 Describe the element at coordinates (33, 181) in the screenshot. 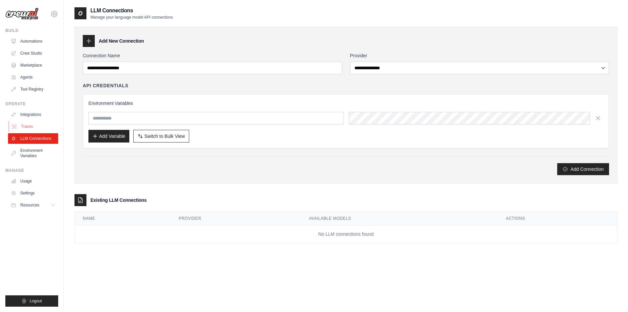

I see `a: Usage` at that location.